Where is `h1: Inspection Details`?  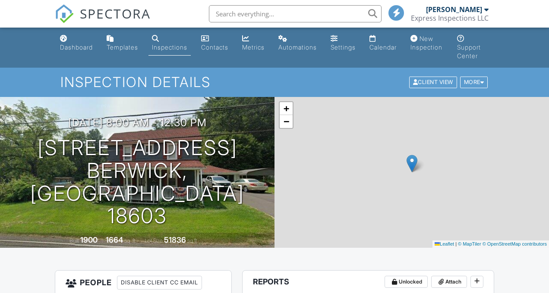
h1: Inspection Details is located at coordinates (274, 82).